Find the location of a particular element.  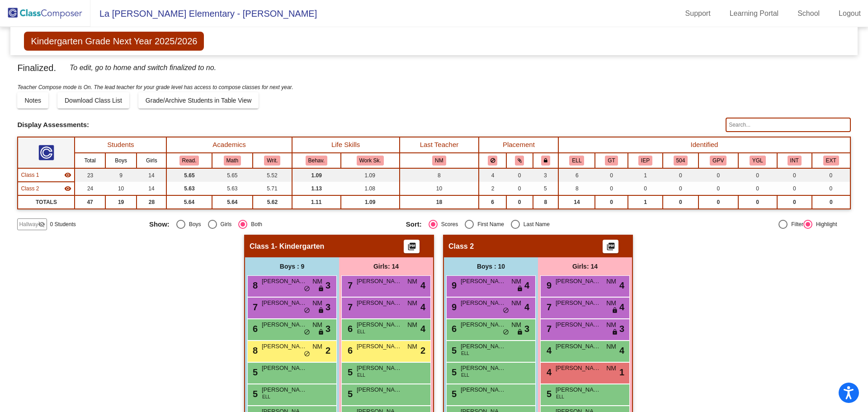

td: 1 is located at coordinates (645, 202).